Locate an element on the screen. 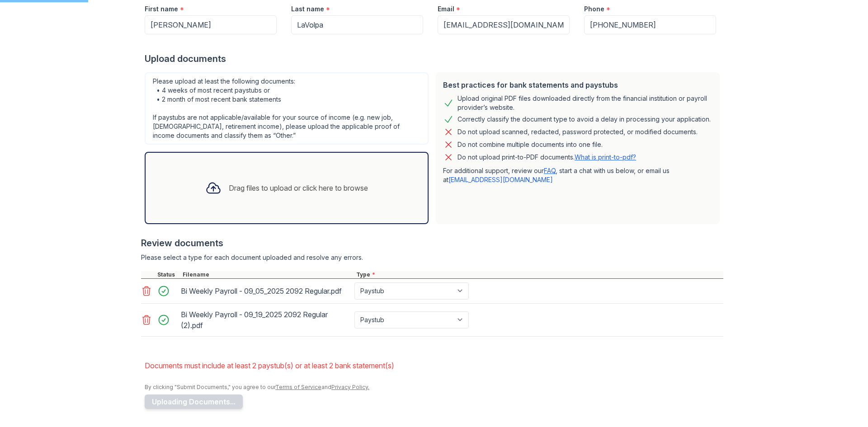 This screenshot has height=427, width=868. div: Bi Weekly Payroll - 09_05_2025 2092 Regular.pdf is located at coordinates (265, 291).